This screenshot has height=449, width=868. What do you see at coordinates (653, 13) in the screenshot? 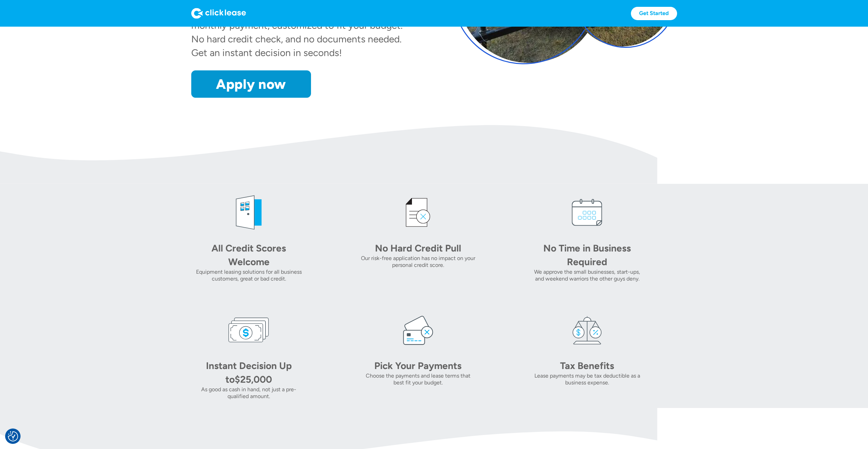
I see `a: Get Started` at bounding box center [653, 13].